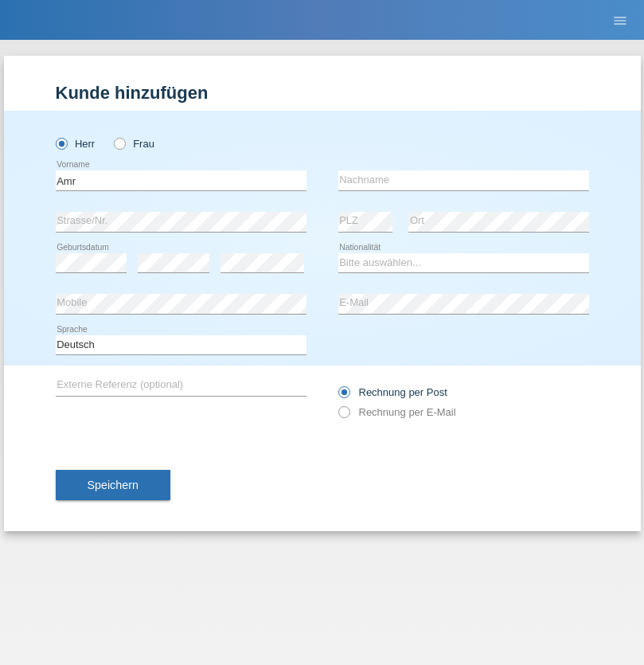 The height and width of the screenshot is (665, 644). I want to click on h1: Kunde hinzufügen, so click(322, 93).